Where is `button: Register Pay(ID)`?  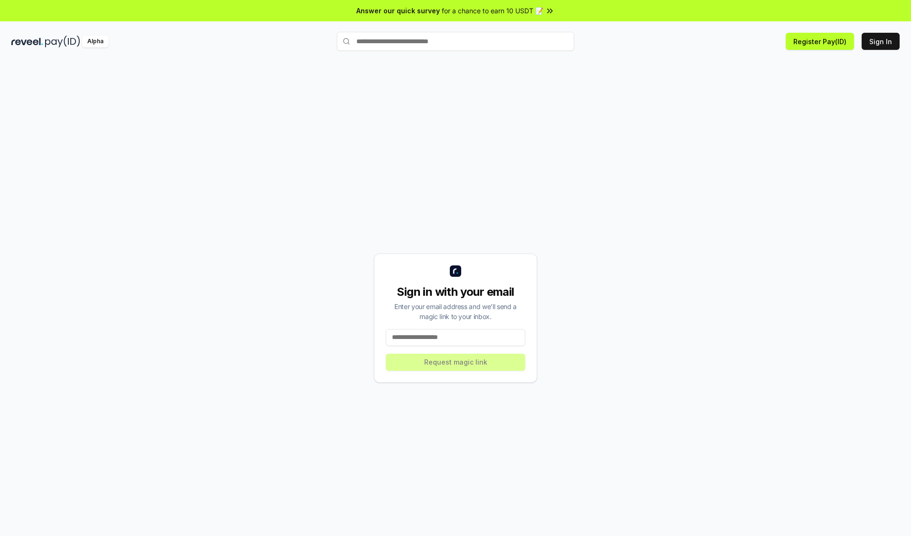 button: Register Pay(ID) is located at coordinates (820, 41).